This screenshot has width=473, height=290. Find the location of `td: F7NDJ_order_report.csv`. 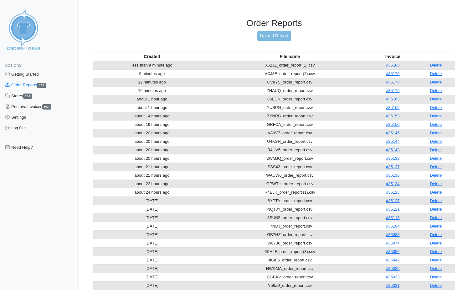

td: F7NDJ_order_report.csv is located at coordinates (290, 226).